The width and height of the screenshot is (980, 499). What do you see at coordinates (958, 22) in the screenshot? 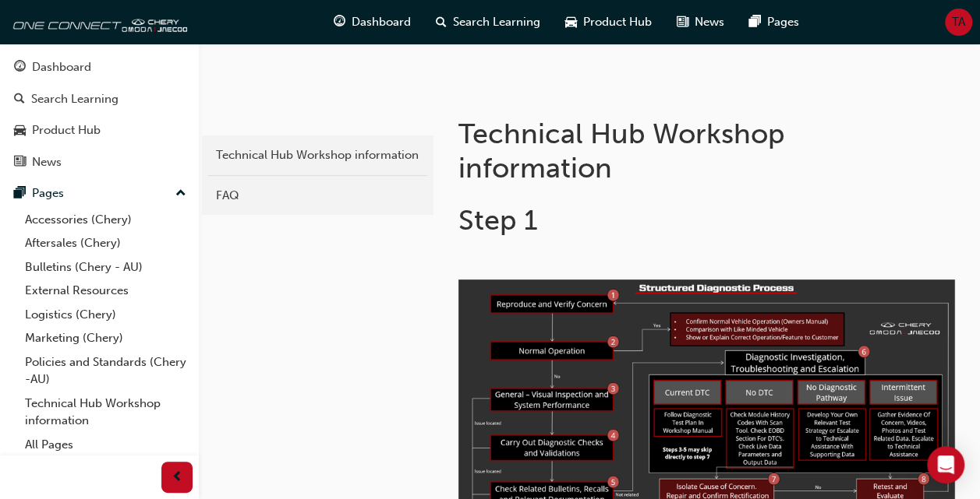
I see `span: TA` at bounding box center [958, 22].